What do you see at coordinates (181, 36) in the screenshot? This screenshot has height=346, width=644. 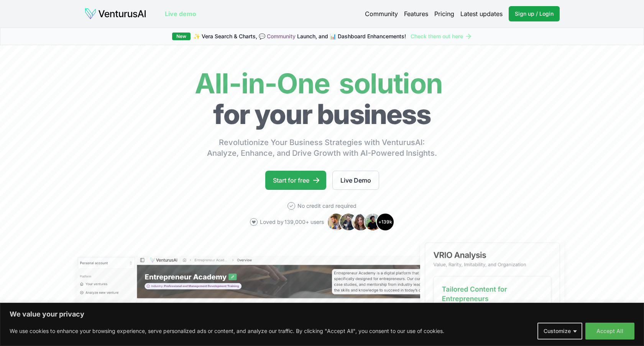 I see `div: New` at bounding box center [181, 36].